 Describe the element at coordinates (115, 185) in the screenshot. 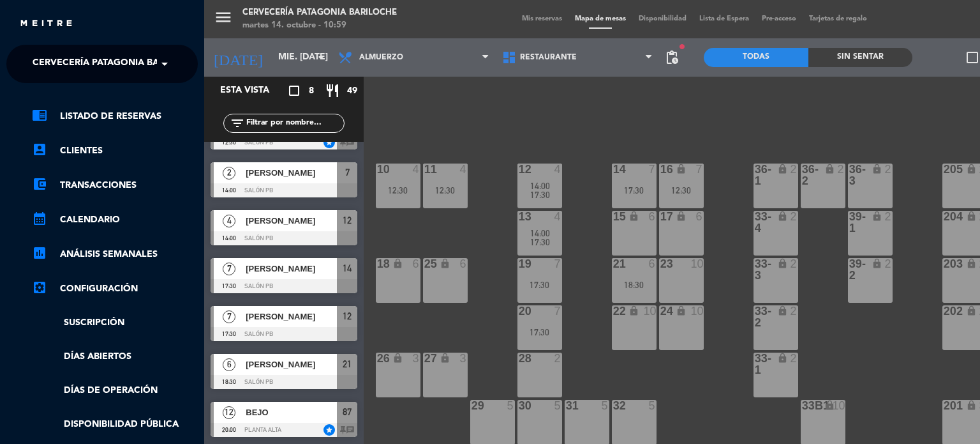

I see `a: account_balance_walletTransacciones` at that location.